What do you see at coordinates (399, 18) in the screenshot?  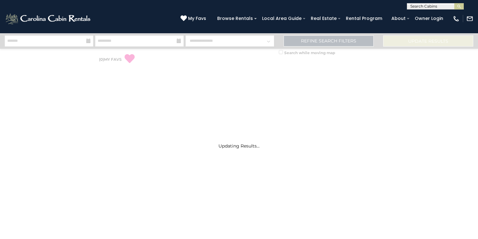 I see `a: About` at bounding box center [399, 18].